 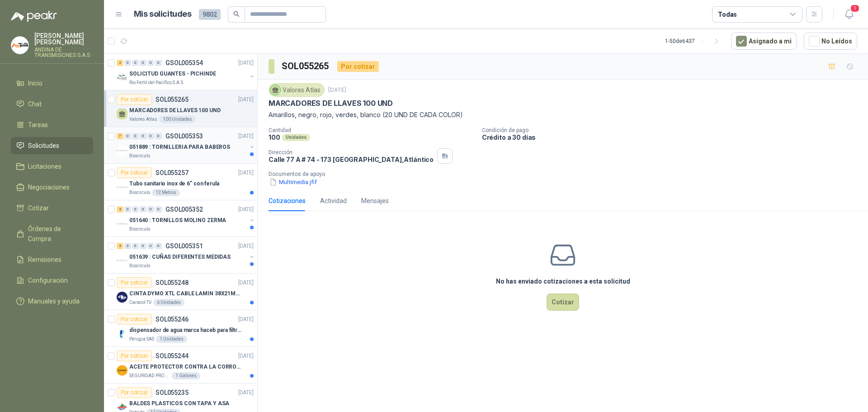 I want to click on div: 6 Unidades, so click(x=169, y=302).